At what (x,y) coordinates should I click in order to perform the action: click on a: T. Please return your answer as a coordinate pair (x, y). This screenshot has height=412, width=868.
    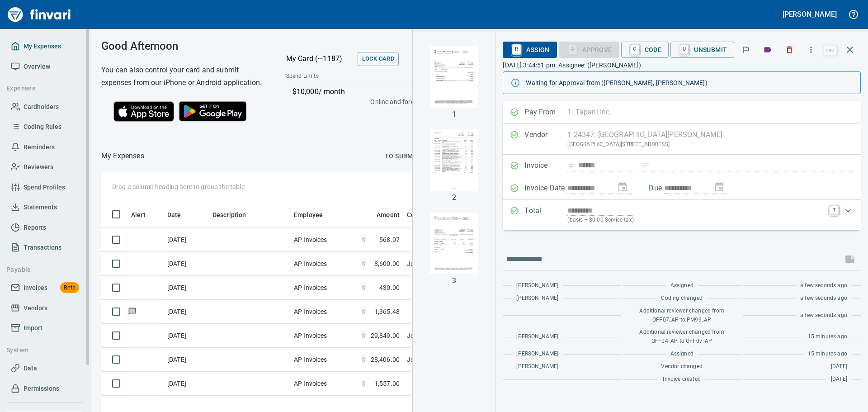
    Looking at the image, I should click on (834, 210).